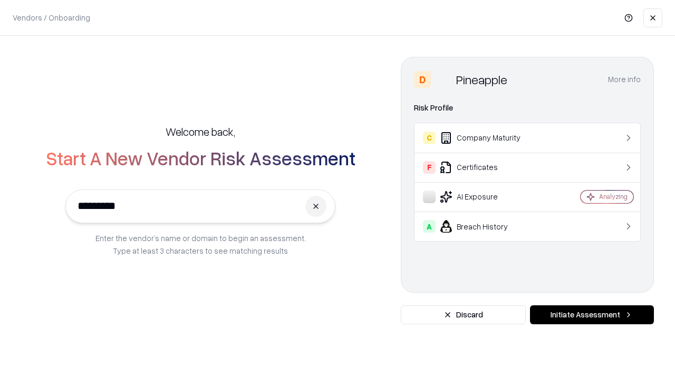 The height and width of the screenshot is (379, 675). What do you see at coordinates (429, 227) in the screenshot?
I see `div: A` at bounding box center [429, 227].